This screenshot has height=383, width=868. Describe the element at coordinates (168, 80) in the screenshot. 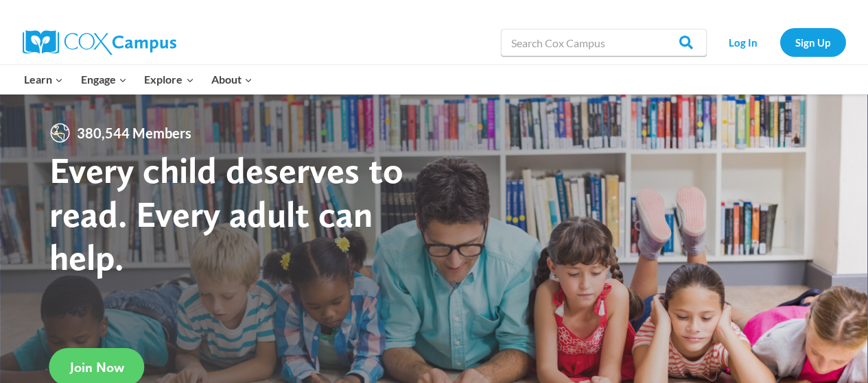

I see `span: Explore` at that location.